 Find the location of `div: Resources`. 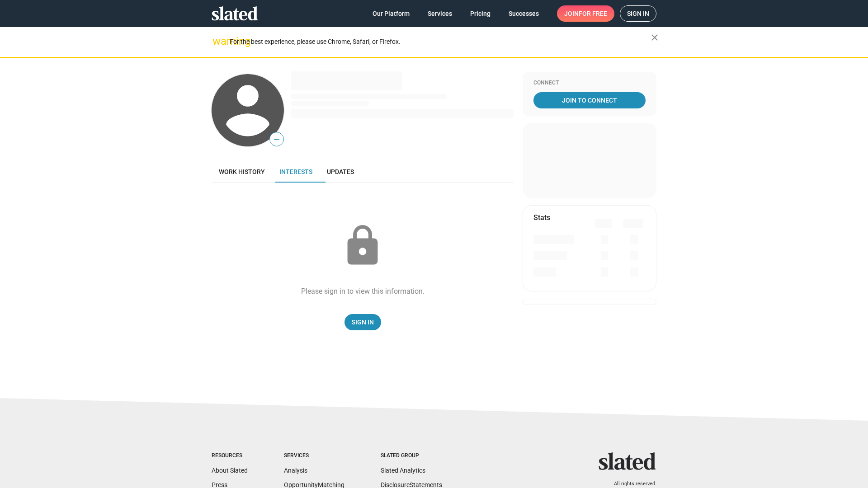

div: Resources is located at coordinates (230, 456).